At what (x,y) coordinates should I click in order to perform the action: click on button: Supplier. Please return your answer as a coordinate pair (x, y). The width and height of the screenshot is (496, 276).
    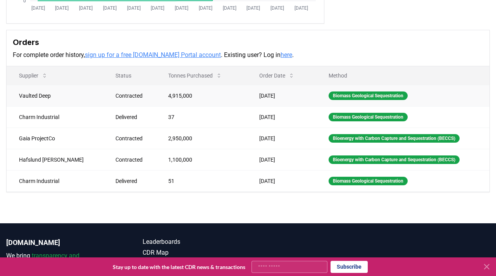
    Looking at the image, I should click on (33, 76).